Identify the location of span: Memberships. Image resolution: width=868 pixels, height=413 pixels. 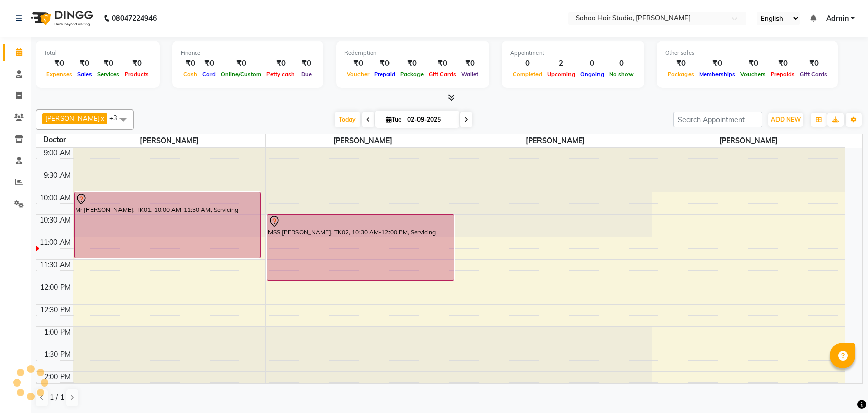
(717, 74).